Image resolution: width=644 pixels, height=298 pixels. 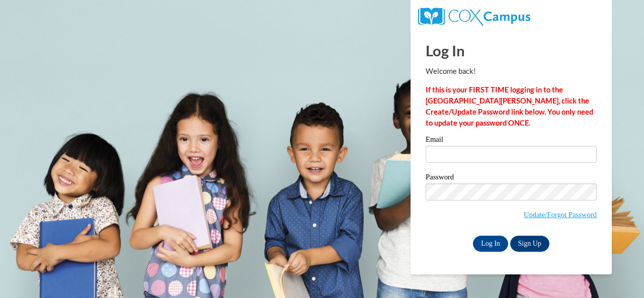 What do you see at coordinates (511, 141) in the screenshot?
I see `label: Email` at bounding box center [511, 141].